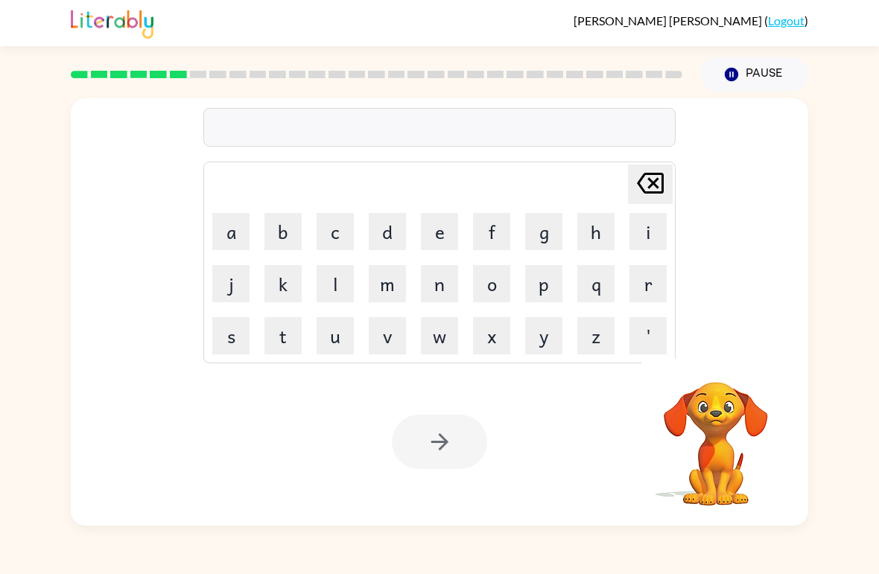  I want to click on a: Logout, so click(786, 20).